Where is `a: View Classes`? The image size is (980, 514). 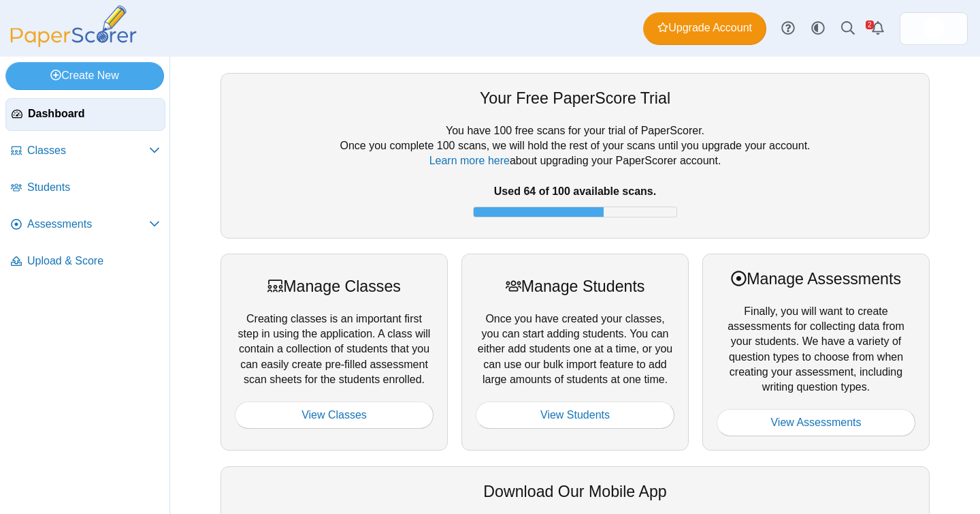 a: View Classes is located at coordinates (334, 415).